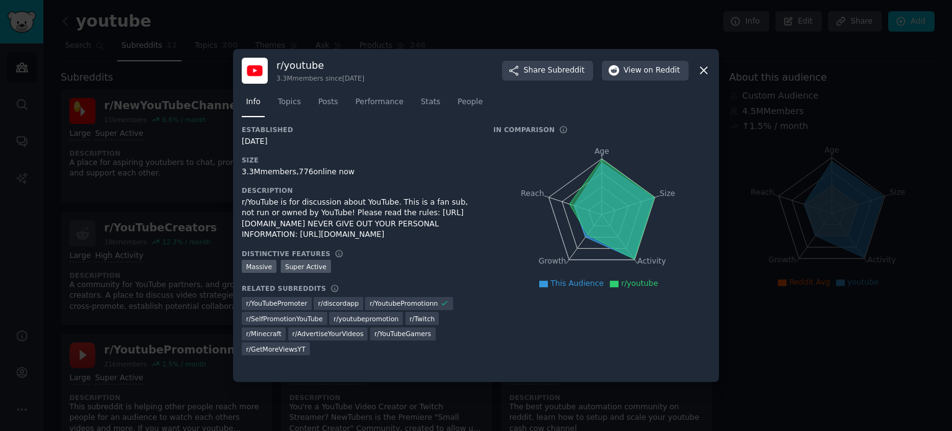  I want to click on h3: Size, so click(359, 160).